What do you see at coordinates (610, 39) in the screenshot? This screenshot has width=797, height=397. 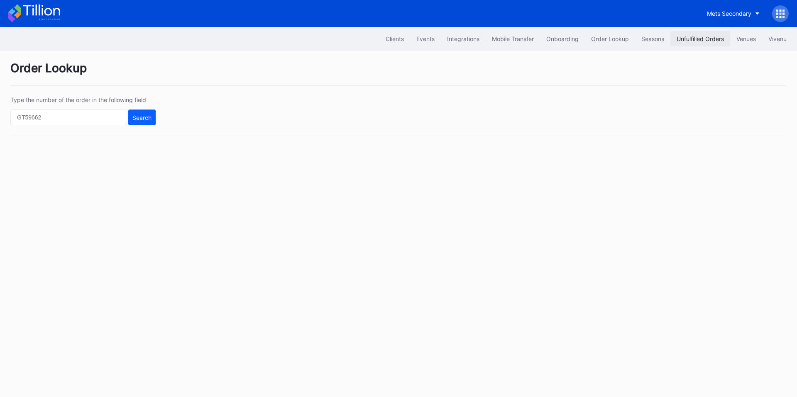 I see `button: Order Lookup` at bounding box center [610, 39].